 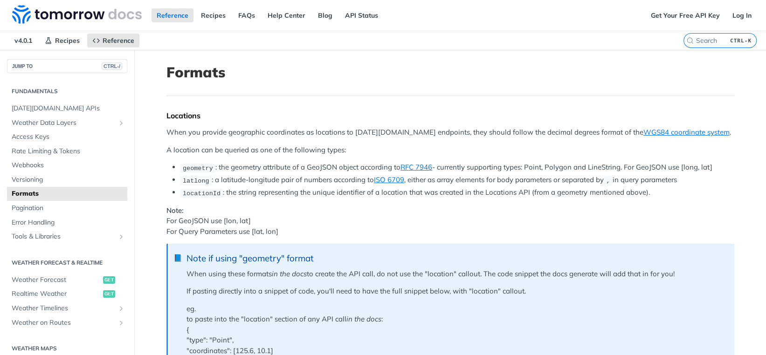 I want to click on a: Rate Limiting & Tokens, so click(x=67, y=152).